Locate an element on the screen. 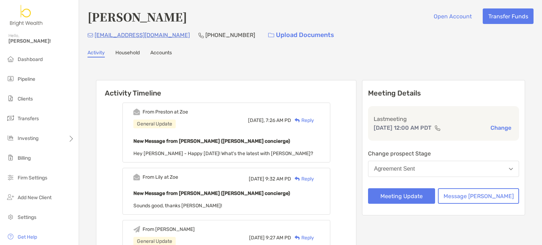 The image size is (542, 245). button: Transfer Funds is located at coordinates (508, 16).